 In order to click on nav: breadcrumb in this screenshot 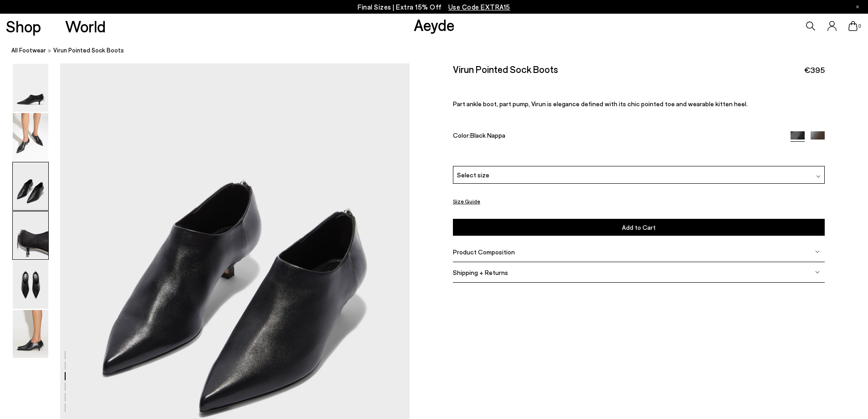, I will do `click(440, 51)`.